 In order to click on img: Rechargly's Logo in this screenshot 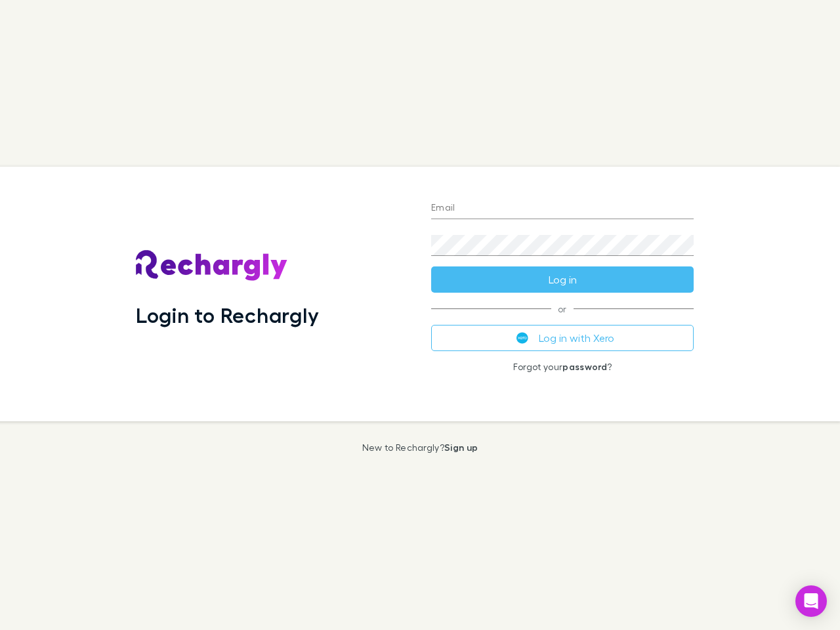, I will do `click(212, 266)`.